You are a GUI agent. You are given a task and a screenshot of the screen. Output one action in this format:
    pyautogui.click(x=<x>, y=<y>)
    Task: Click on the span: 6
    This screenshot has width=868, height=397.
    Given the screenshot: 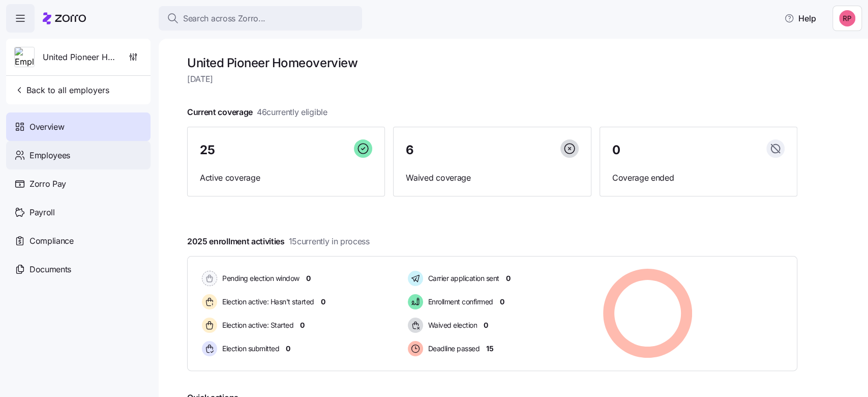 What is the action you would take?
    pyautogui.click(x=410, y=150)
    